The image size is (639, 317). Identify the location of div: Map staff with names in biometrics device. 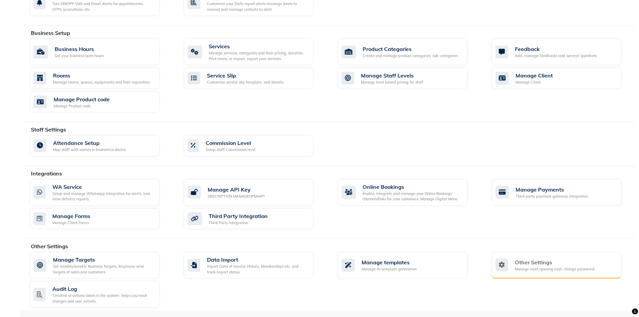
(89, 150).